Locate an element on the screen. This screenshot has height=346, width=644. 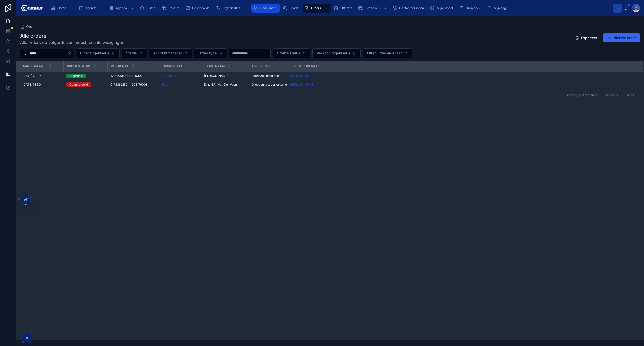
a: Organisaties is located at coordinates (232, 8).